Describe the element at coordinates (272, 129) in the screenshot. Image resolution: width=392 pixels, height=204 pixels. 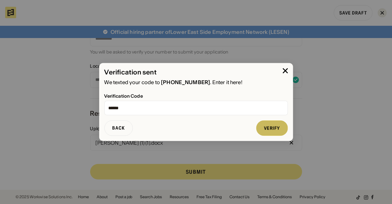
I see `div: verify` at that location.